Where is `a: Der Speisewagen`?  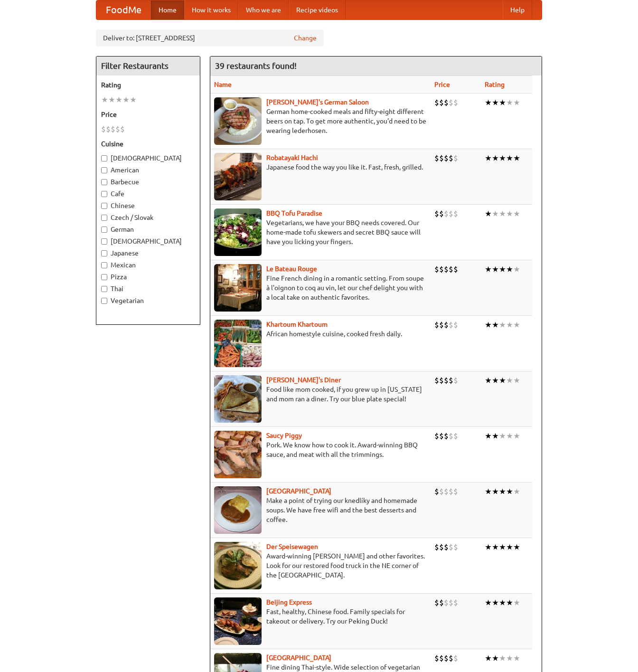
a: Der Speisewagen is located at coordinates (292, 547).